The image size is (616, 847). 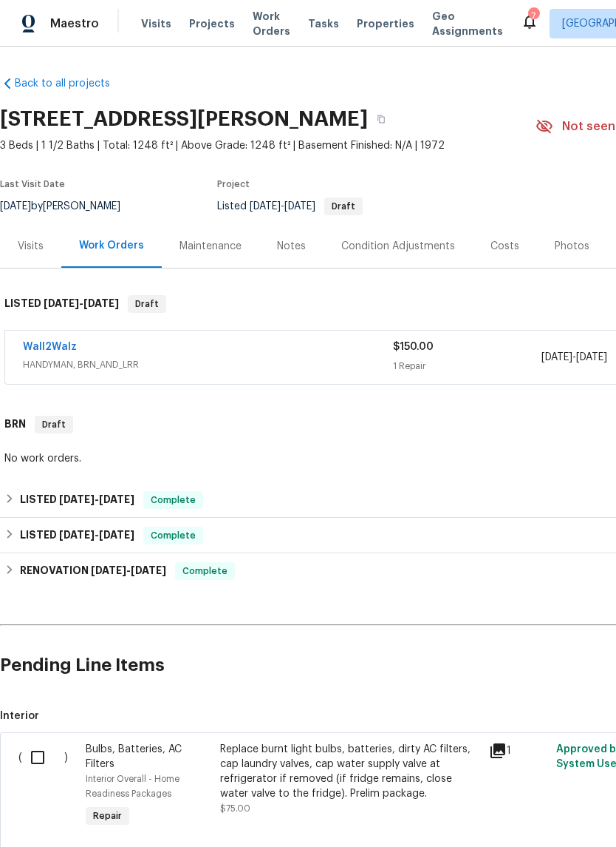 What do you see at coordinates (271, 23) in the screenshot?
I see `span: Work Orders` at bounding box center [271, 23].